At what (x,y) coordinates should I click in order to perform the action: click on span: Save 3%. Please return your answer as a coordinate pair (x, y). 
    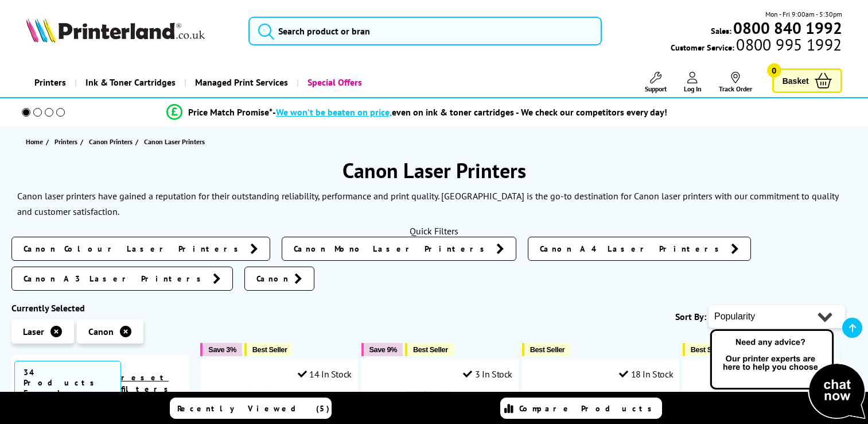
    Looking at the image, I should click on (222, 349).